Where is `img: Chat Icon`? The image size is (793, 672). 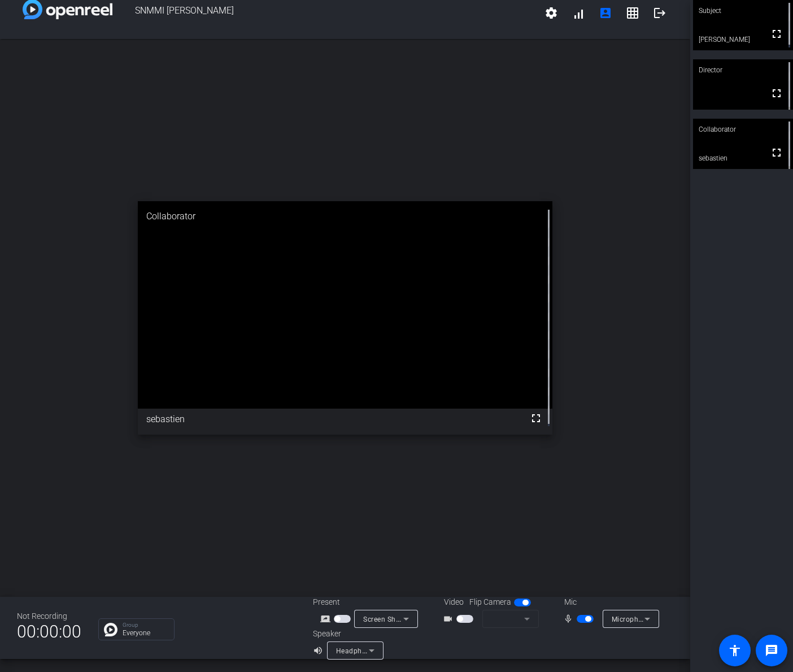 img: Chat Icon is located at coordinates (111, 630).